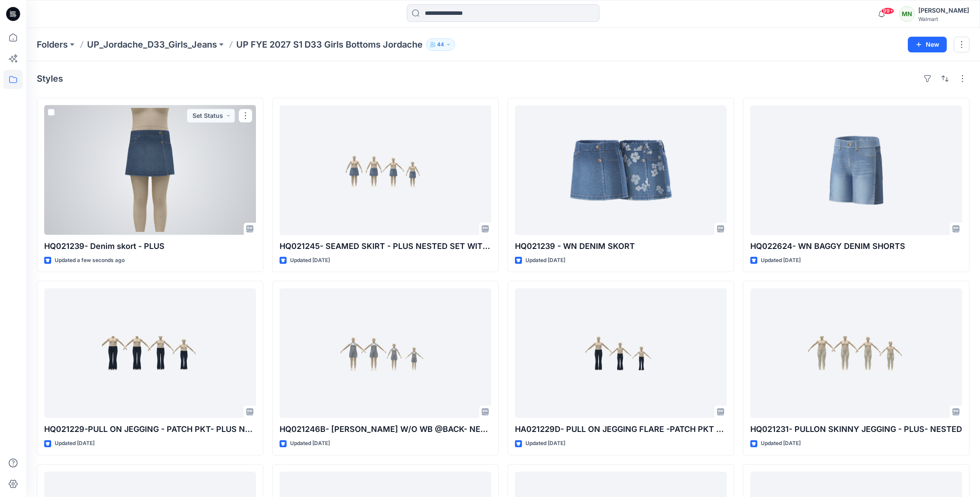 Image resolution: width=980 pixels, height=497 pixels. I want to click on a: HQ021231- PULLON SKINNY JEGGING - PLUS- NESTED, so click(856, 353).